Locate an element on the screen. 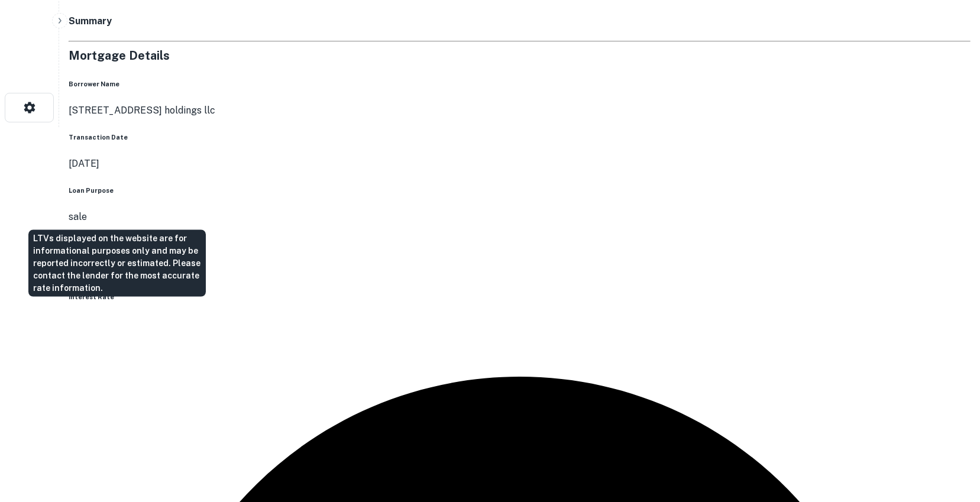  div: LTVs displayed on the website are for informational purposes only and may be reported incorrectly... is located at coordinates (117, 263).